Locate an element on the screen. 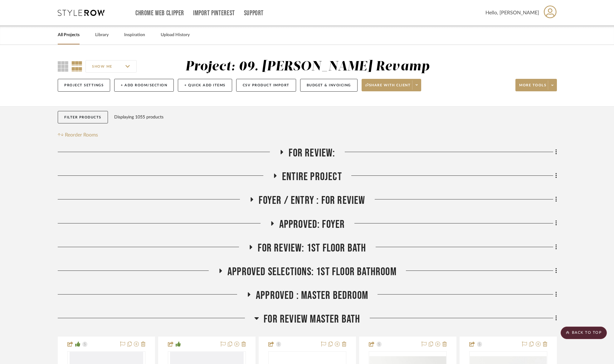 The width and height of the screenshot is (614, 364). a: All Projects is located at coordinates (69, 35).